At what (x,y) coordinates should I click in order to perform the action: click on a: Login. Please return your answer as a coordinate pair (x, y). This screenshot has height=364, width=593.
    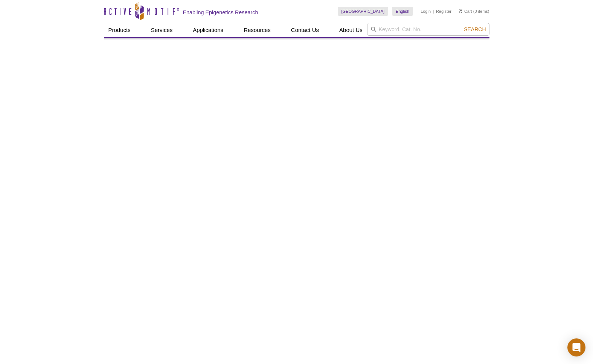
    Looking at the image, I should click on (425, 11).